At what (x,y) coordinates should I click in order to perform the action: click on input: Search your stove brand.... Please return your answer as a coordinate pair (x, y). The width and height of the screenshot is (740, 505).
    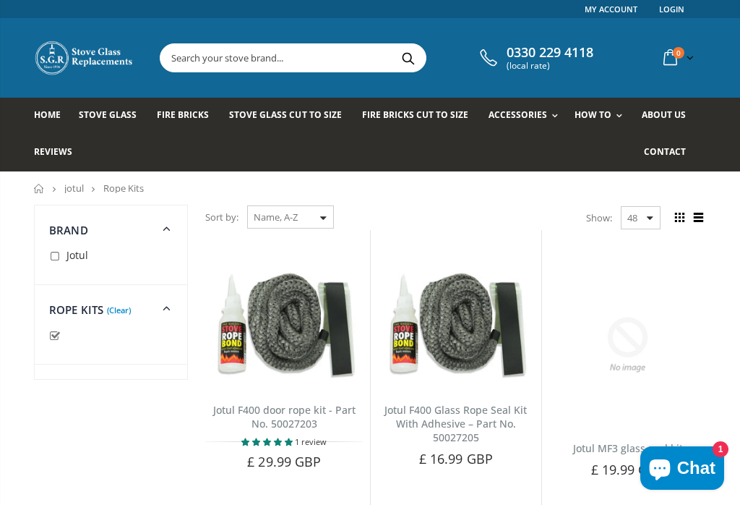
    Looking at the image, I should click on (359, 58).